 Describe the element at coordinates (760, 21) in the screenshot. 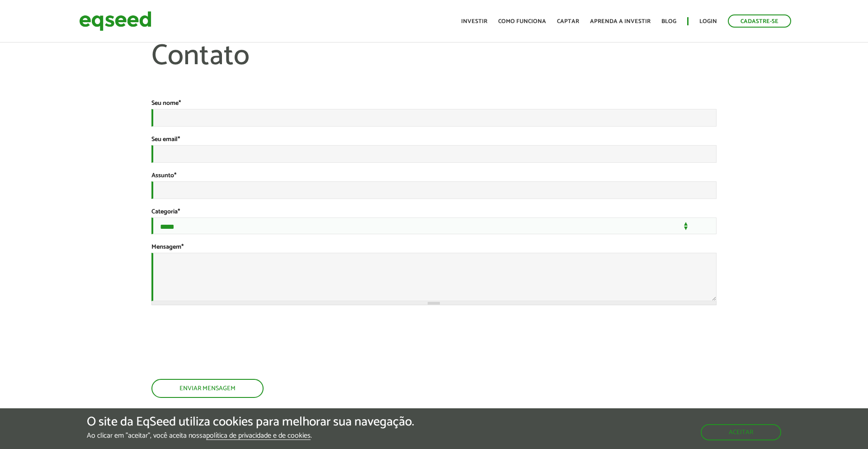

I see `a: Cadastre-se` at that location.